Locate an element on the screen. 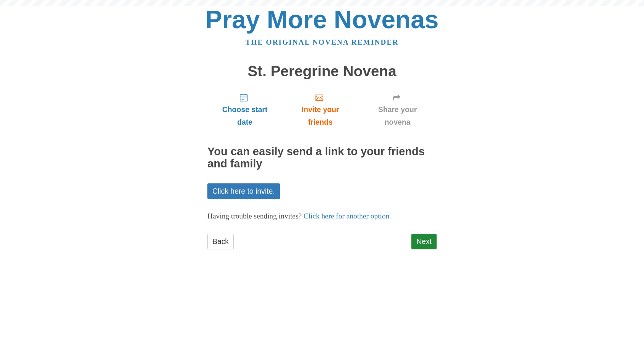 This screenshot has height=363, width=644. a: Back is located at coordinates (220, 242).